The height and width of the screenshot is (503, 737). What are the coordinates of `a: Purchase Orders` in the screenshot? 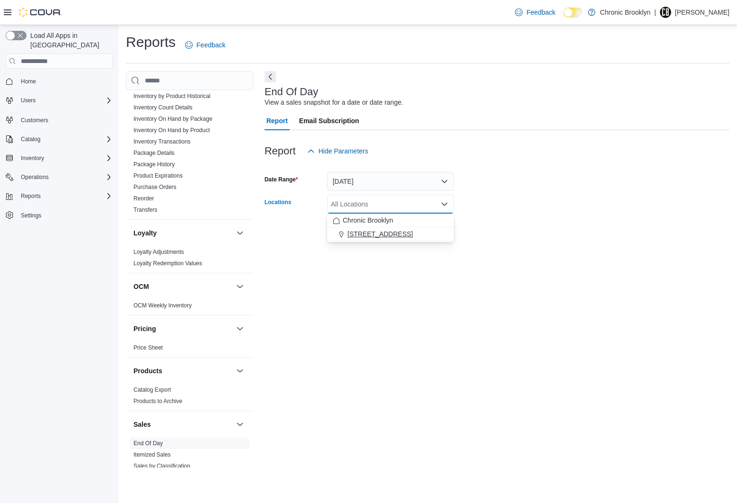 It's located at (155, 187).